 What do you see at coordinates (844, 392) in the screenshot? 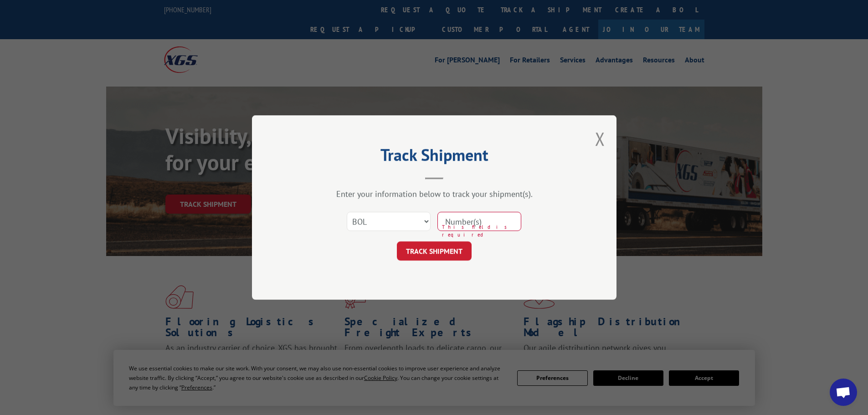
I see `div: Open chat` at bounding box center [844, 392].